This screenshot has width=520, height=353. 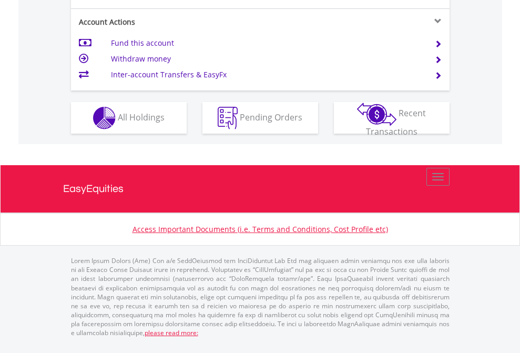 What do you see at coordinates (260, 297) in the screenshot?
I see `p: Lorem Ipsum Dolors (Ame) Con a/e SeddOeiusmod tem InciDiduntut Lab Etd mag aliquaen admin veniamq...` at bounding box center [260, 297].